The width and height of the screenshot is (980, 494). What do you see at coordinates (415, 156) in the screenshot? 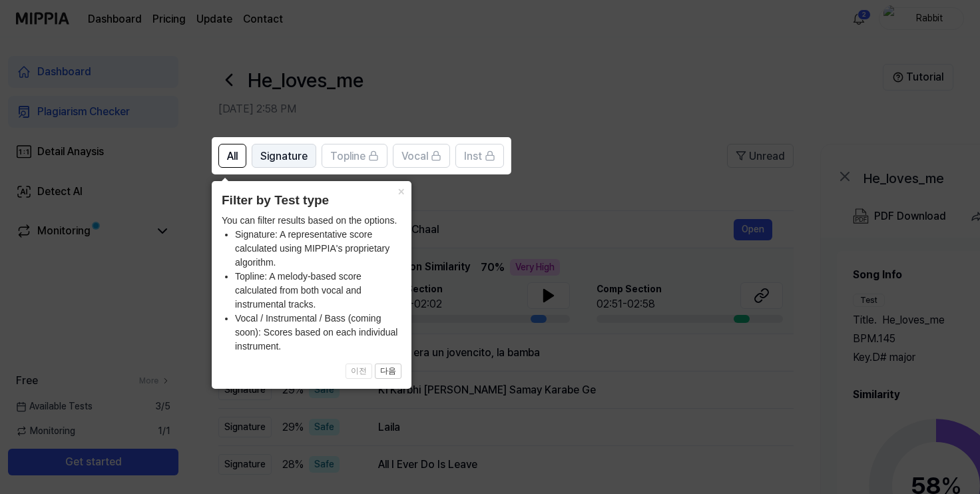
I see `span: Vocal` at bounding box center [415, 156].